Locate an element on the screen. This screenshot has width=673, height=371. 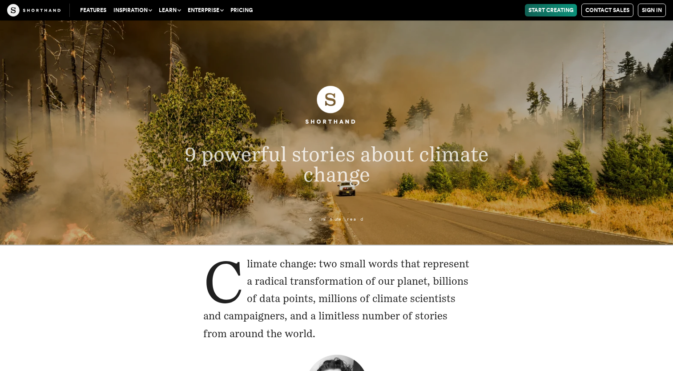
a: Start Creating is located at coordinates (551, 10).